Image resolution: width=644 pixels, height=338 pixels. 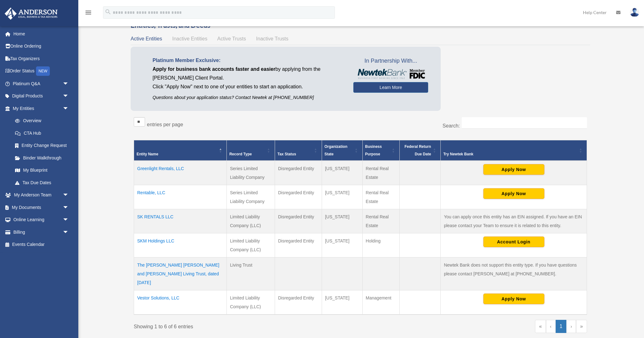 I want to click on label: Search:, so click(x=451, y=126).